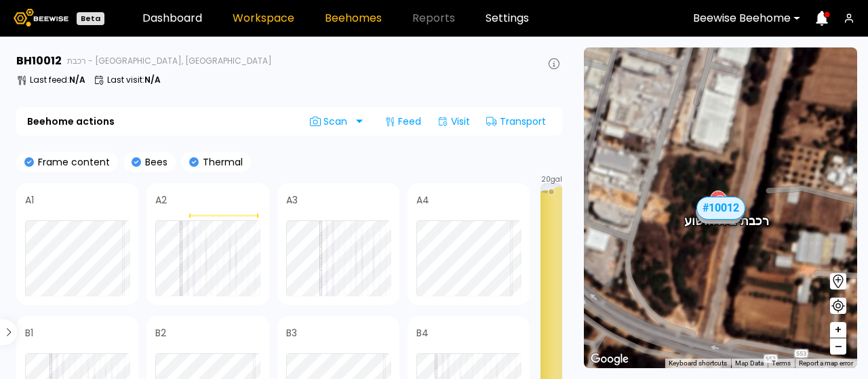 The width and height of the screenshot is (868, 379). I want to click on div: רכבת - בית יהושוע, so click(726, 213).